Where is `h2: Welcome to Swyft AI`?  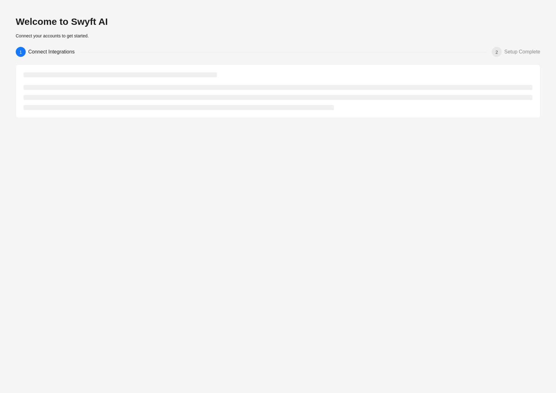
h2: Welcome to Swyft AI is located at coordinates (278, 22).